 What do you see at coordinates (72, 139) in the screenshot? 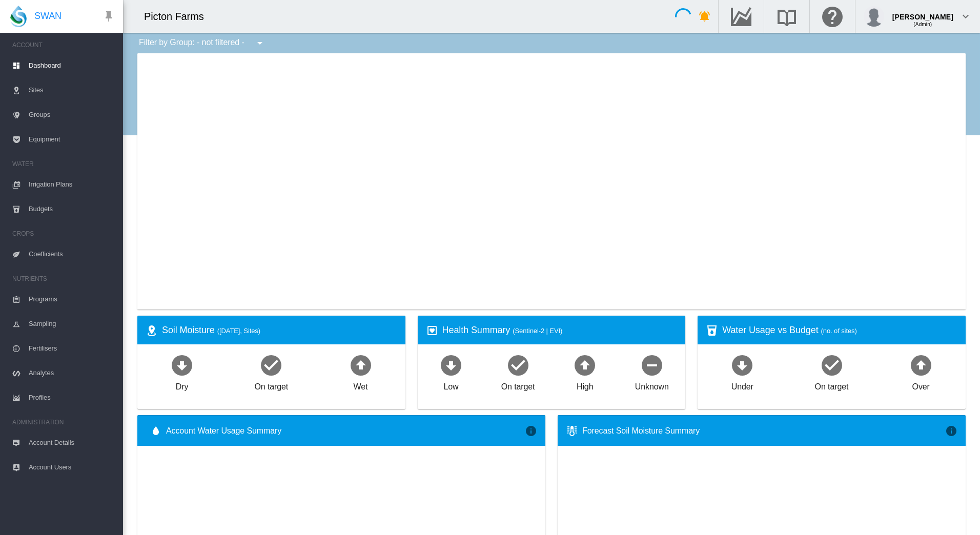
I see `span: Equipment` at bounding box center [72, 139].